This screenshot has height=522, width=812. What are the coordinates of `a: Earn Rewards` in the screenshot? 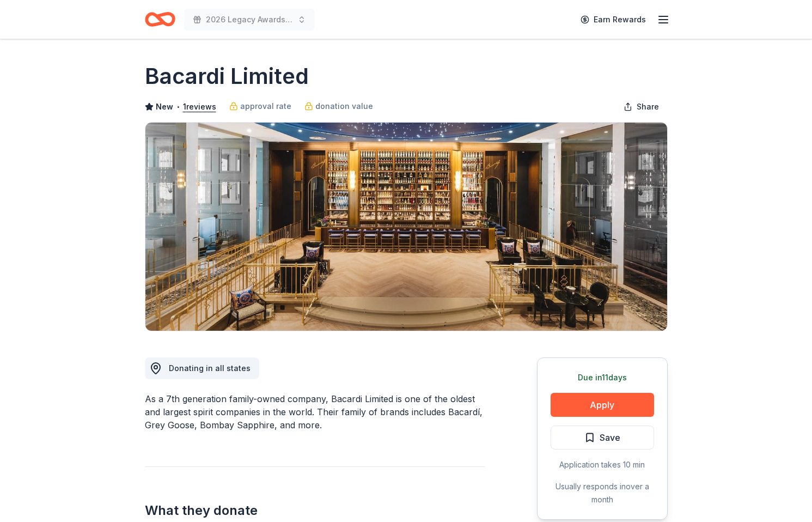 It's located at (613, 20).